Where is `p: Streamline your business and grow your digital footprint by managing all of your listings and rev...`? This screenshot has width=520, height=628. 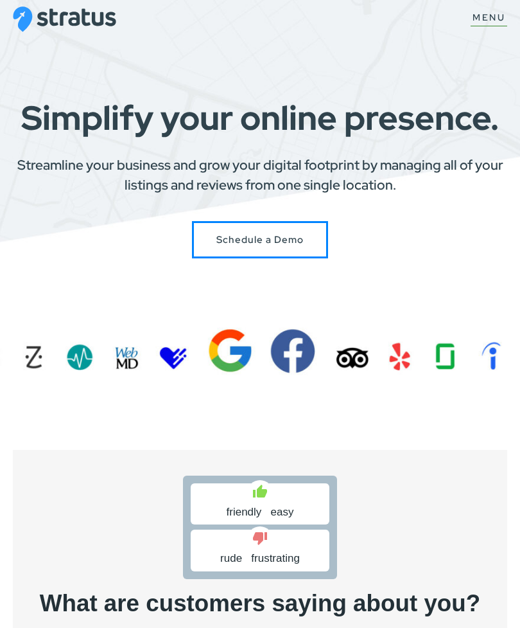
p: Streamline your business and grow your digital footprint by managing all of your listings and rev... is located at coordinates (260, 175).